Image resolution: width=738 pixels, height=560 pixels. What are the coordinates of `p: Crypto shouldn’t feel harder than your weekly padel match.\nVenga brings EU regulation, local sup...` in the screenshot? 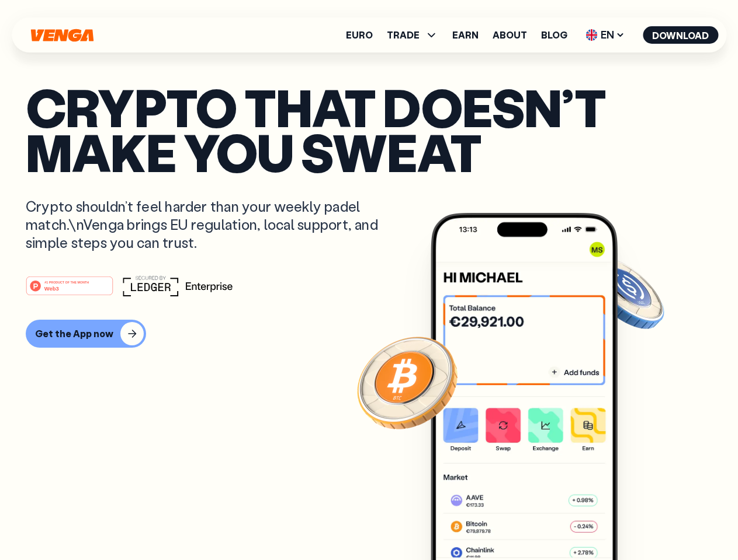 It's located at (211, 224).